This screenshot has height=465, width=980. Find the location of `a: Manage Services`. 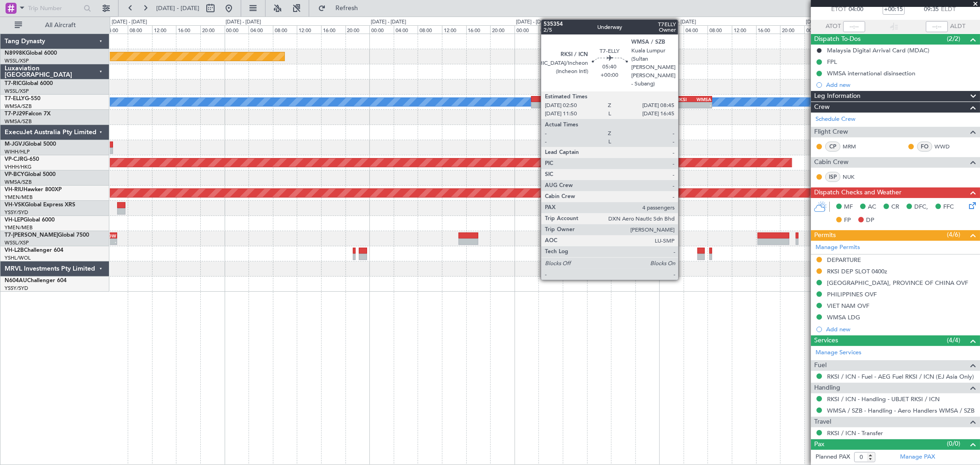

a: Manage Services is located at coordinates (839, 353).